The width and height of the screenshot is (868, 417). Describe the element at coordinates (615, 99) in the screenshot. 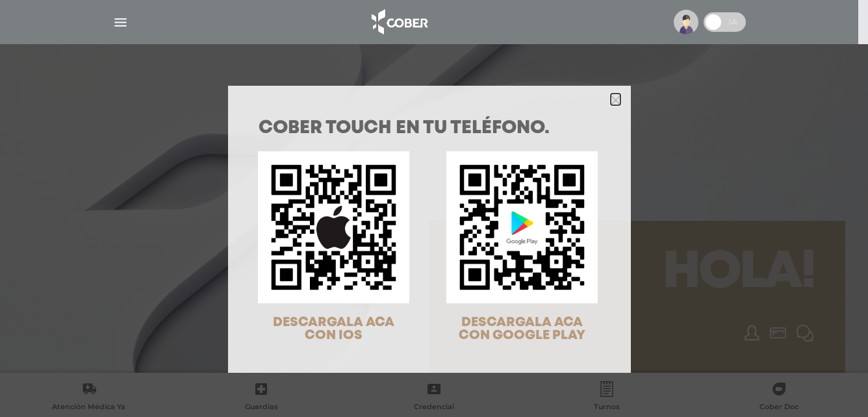

I see `button: Close` at that location.